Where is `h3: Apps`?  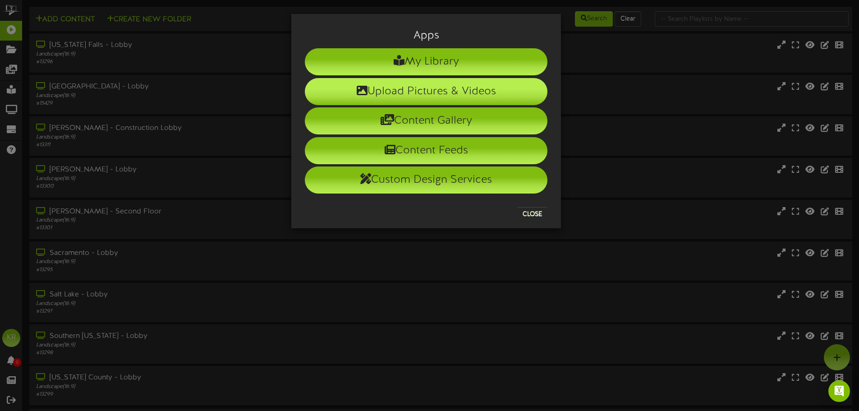
h3: Apps is located at coordinates (426, 36).